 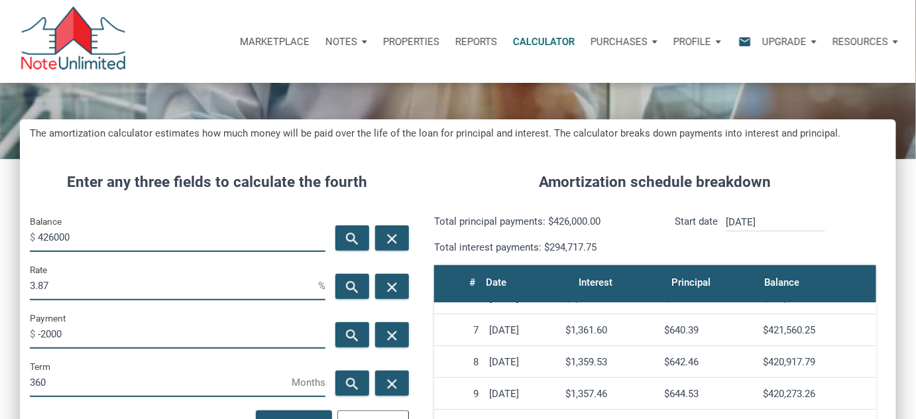 What do you see at coordinates (741, 42) in the screenshot?
I see `button: email` at bounding box center [741, 42].